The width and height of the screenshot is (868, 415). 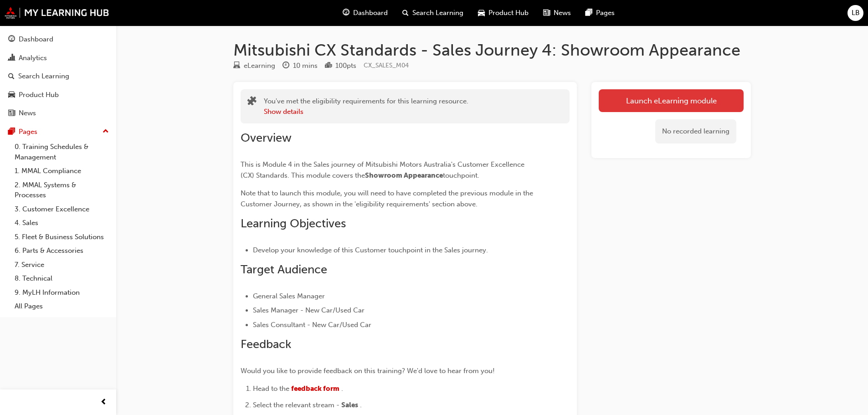 What do you see at coordinates (236, 66) in the screenshot?
I see `span: learningResourceType_ELEARNING-icon` at bounding box center [236, 66].